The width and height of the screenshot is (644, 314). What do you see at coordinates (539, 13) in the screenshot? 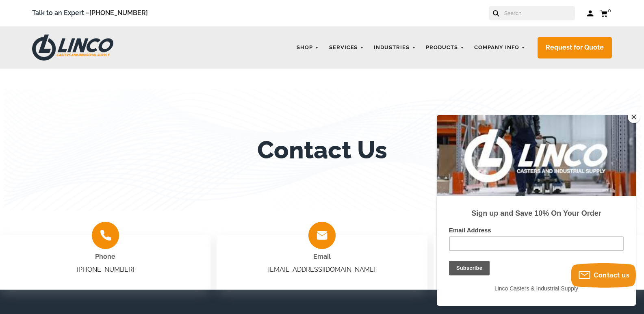
I see `input: Search` at bounding box center [539, 13].